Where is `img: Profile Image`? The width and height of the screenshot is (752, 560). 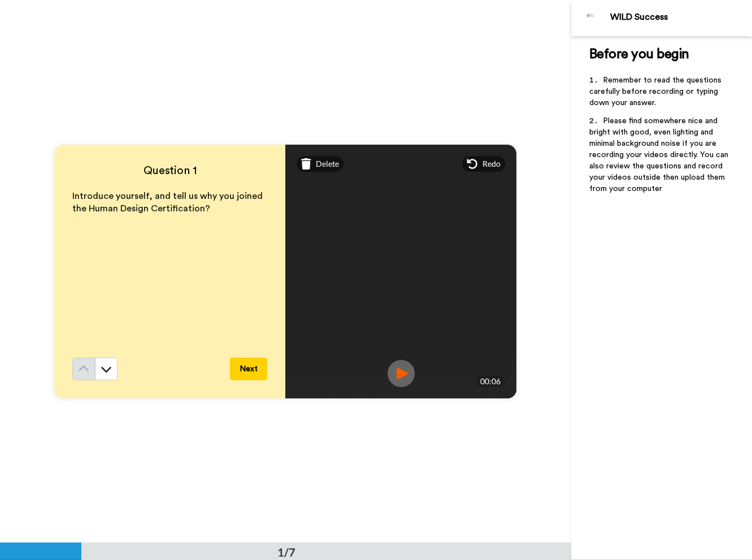 img: Profile Image is located at coordinates (591, 18).